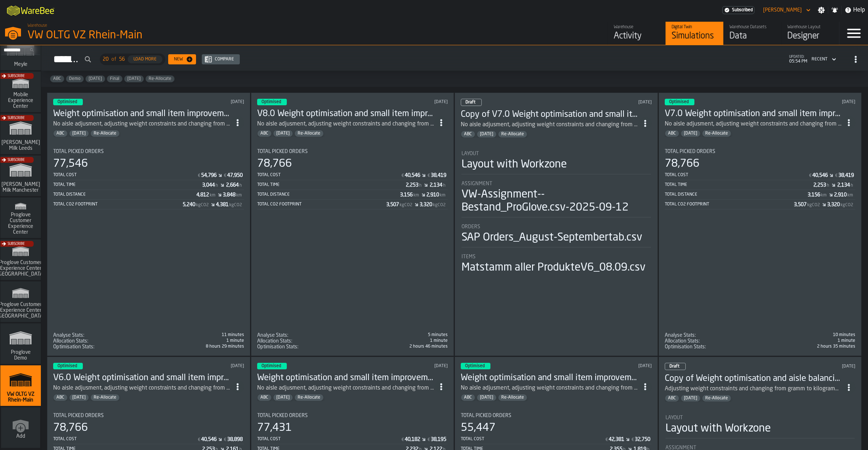 This screenshot has width=868, height=450. Describe the element at coordinates (21, 219) in the screenshot. I see `a: link-to-/wh/i/ad8a128b-0962-41b6-b9c5-f48cc7973f93/simulations` at that location.